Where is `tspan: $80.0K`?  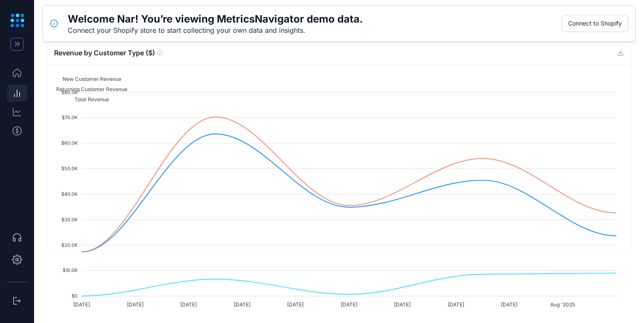 tspan: $80.0K is located at coordinates (70, 93).